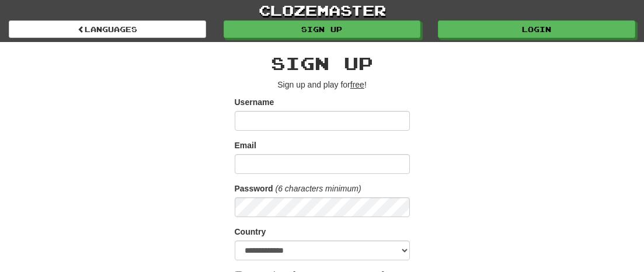  I want to click on a: Login, so click(536, 29).